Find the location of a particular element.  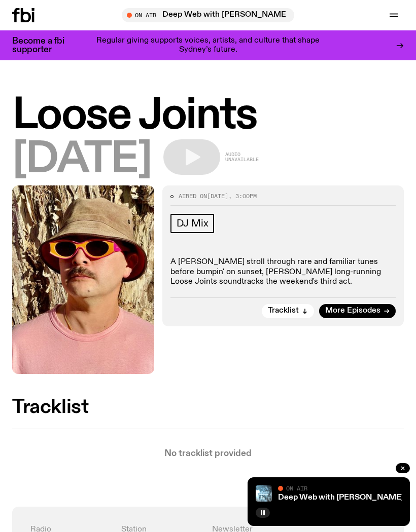

p: No tracklist provided is located at coordinates (208, 454).